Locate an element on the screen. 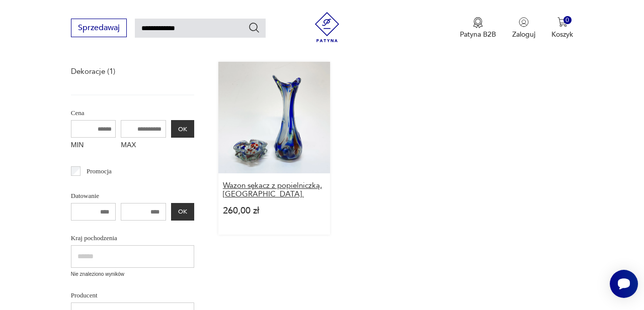  p: Nie znaleziono wyników is located at coordinates (132, 274).